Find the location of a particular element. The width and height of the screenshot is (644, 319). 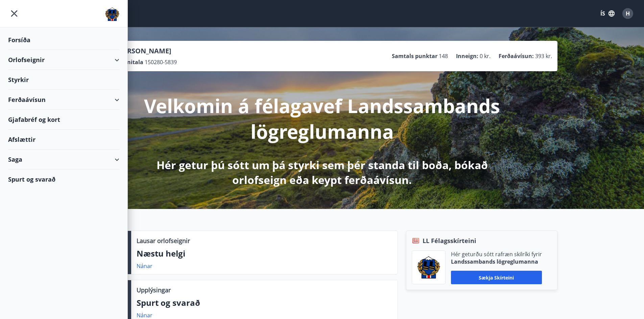

p: Samtals punktar is located at coordinates (414, 56).